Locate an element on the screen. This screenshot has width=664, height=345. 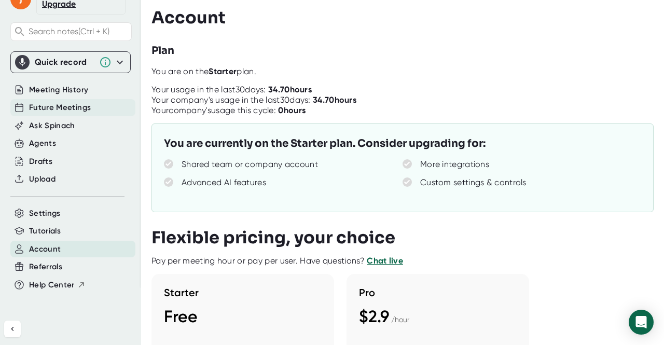
span: / hour is located at coordinates (400, 319).